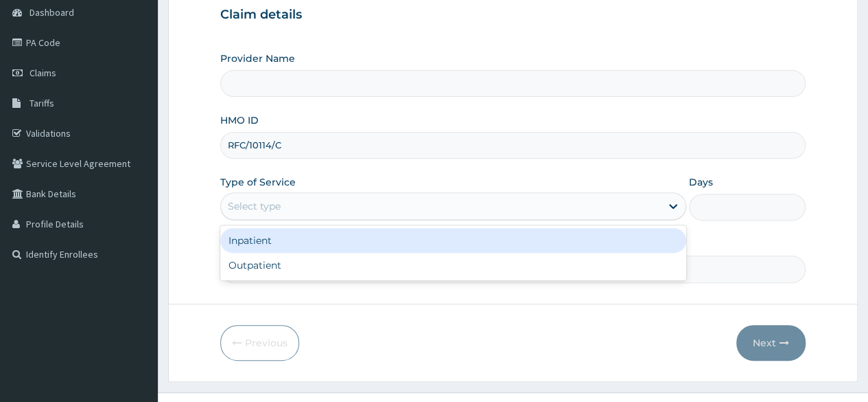 This screenshot has height=402, width=868. What do you see at coordinates (513, 145) in the screenshot?
I see `input: Enter HMO ID` at bounding box center [513, 145].